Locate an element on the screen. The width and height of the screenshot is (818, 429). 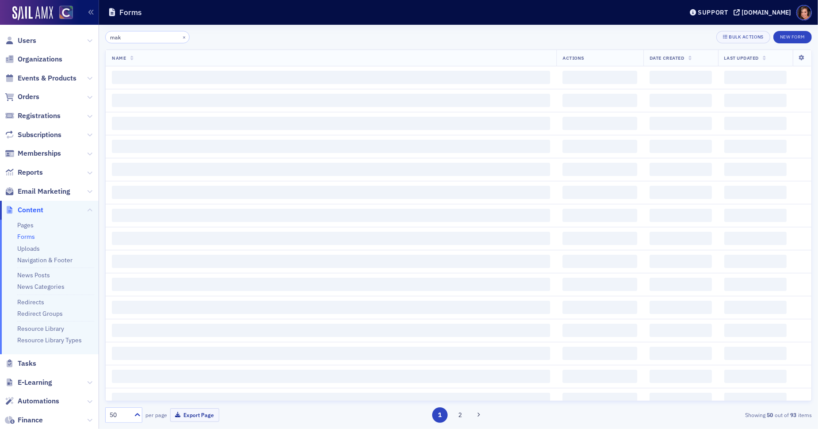
span: Organizations is located at coordinates (40, 59).